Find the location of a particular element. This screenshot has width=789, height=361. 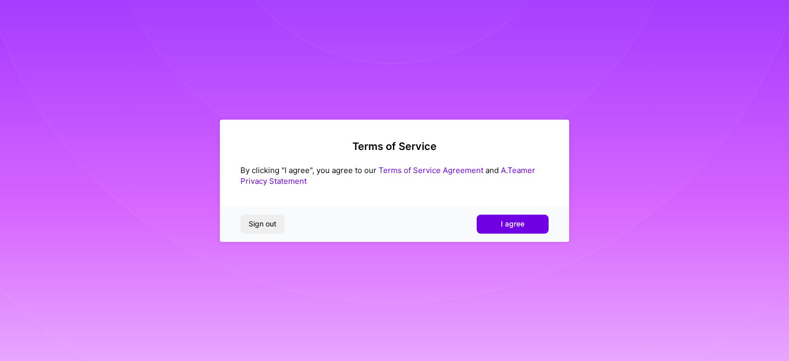

span: I agree is located at coordinates (513, 224).